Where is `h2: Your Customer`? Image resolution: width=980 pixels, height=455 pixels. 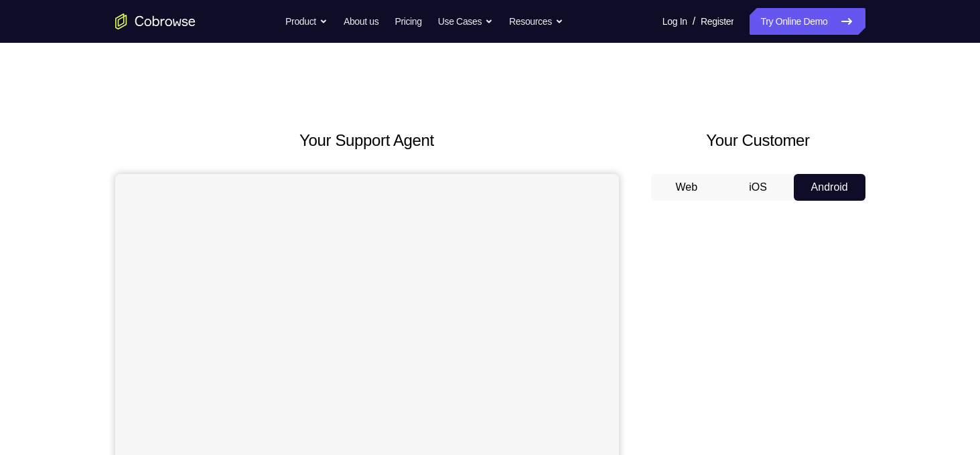
h2: Your Customer is located at coordinates (759, 140).